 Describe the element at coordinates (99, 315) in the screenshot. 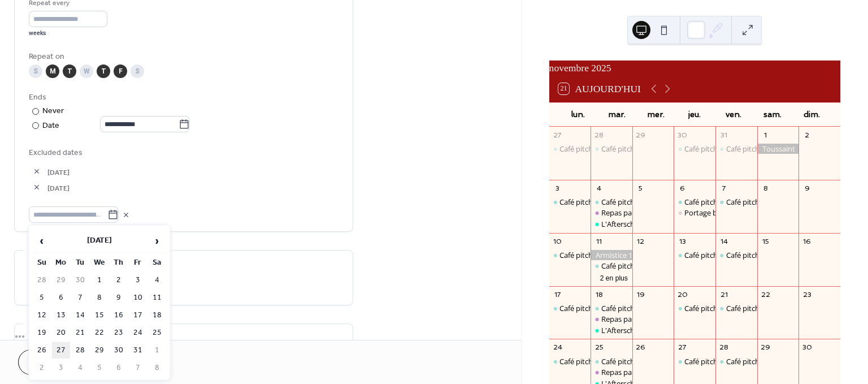

I see `td: 15` at that location.